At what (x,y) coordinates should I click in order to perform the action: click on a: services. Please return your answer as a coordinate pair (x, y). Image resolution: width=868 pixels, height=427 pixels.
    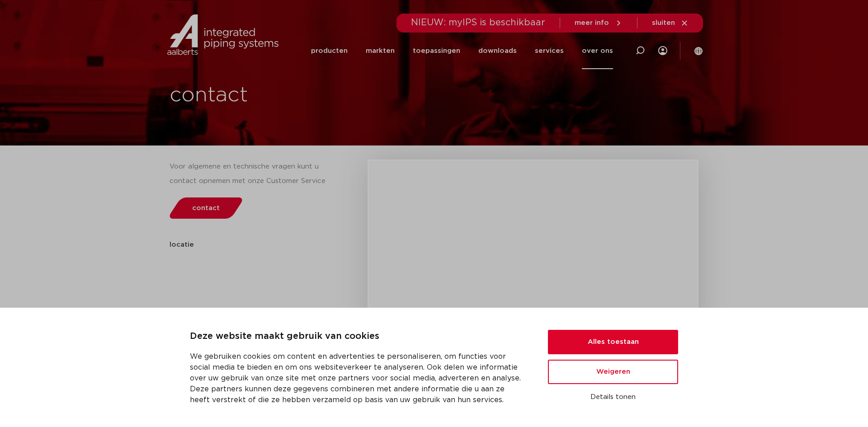
    Looking at the image, I should click on (549, 51).